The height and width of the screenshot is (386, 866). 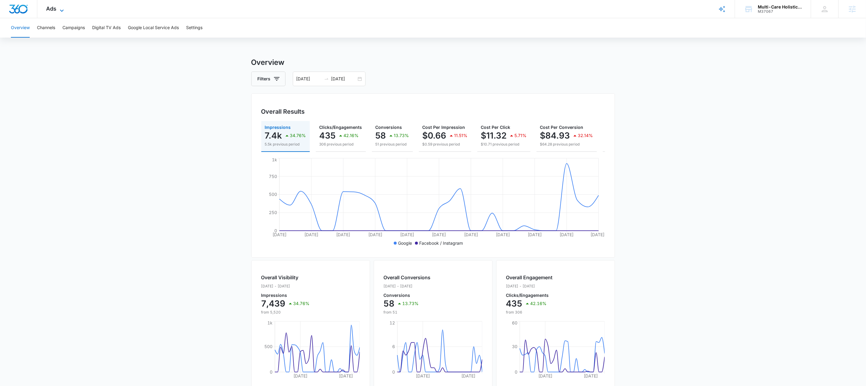 I want to click on tspan: 12, so click(x=392, y=323).